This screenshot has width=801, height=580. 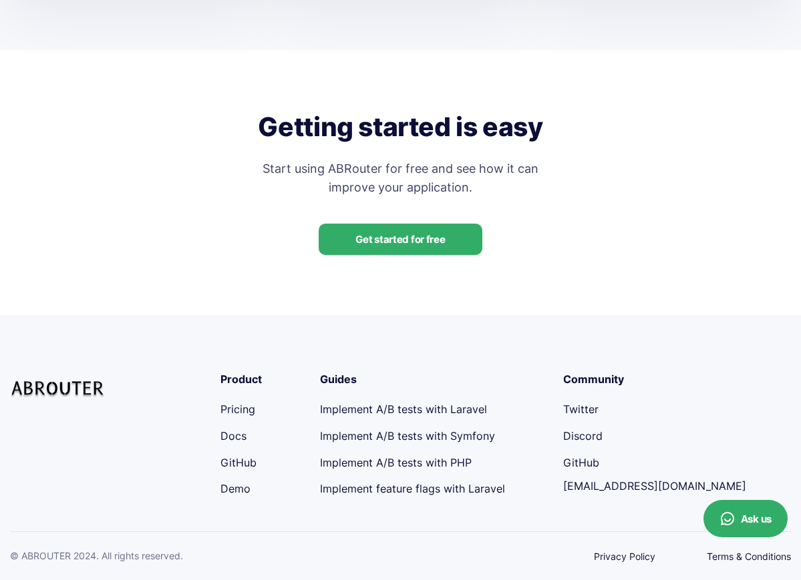 I want to click on a: Docs, so click(x=233, y=436).